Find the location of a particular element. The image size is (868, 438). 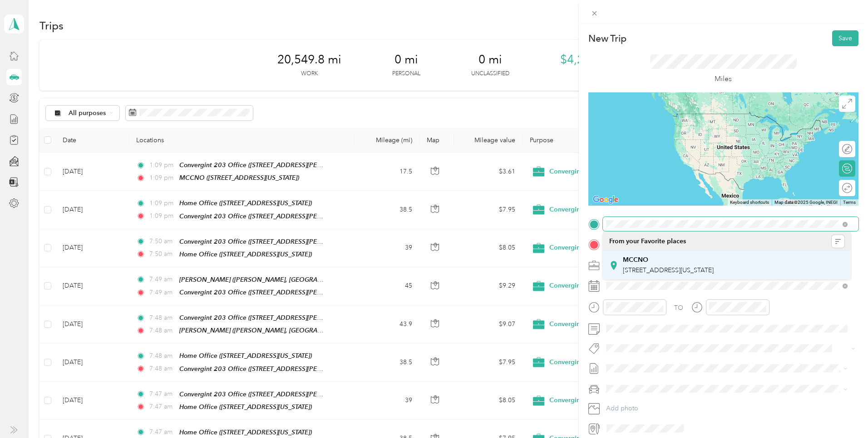

p: Miles is located at coordinates (723, 79).